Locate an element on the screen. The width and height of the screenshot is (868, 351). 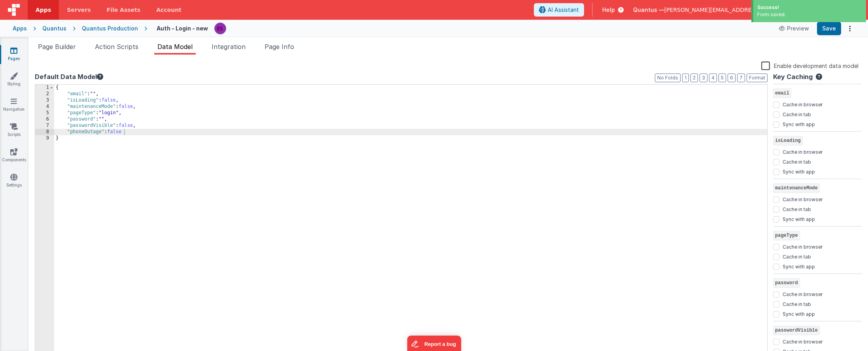
h4: Auth - Login - new is located at coordinates (182, 28).